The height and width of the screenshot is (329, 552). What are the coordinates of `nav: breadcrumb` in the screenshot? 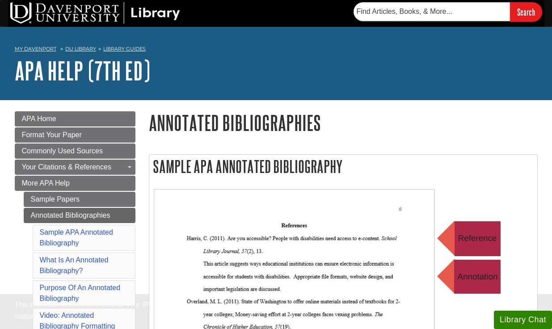 It's located at (276, 50).